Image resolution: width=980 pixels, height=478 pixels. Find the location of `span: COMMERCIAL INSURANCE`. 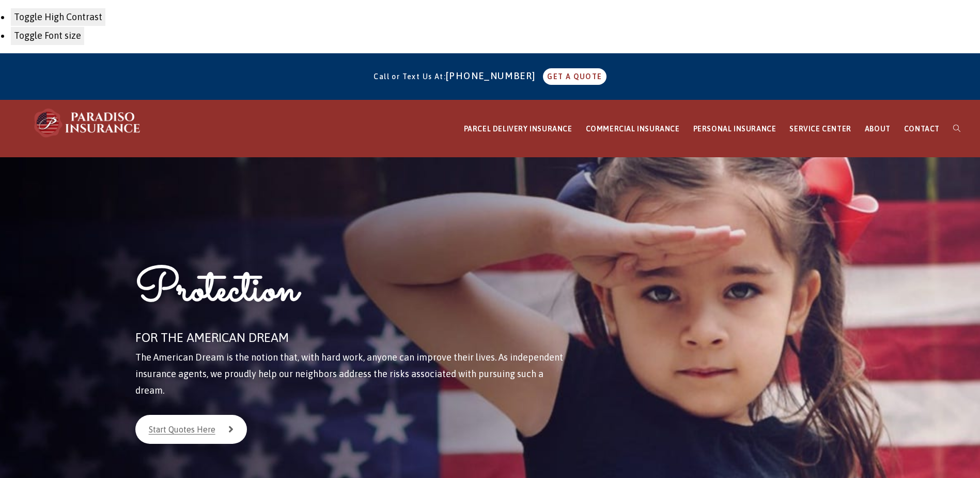

span: COMMERCIAL INSURANCE is located at coordinates (632, 128).